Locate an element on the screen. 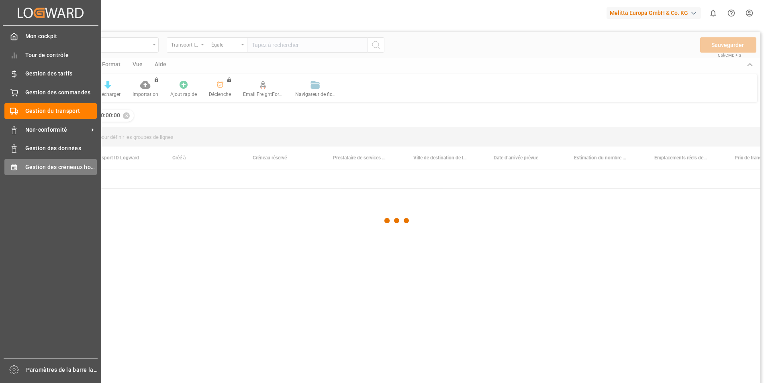  a: Gestion des tarifs is located at coordinates (51, 73).